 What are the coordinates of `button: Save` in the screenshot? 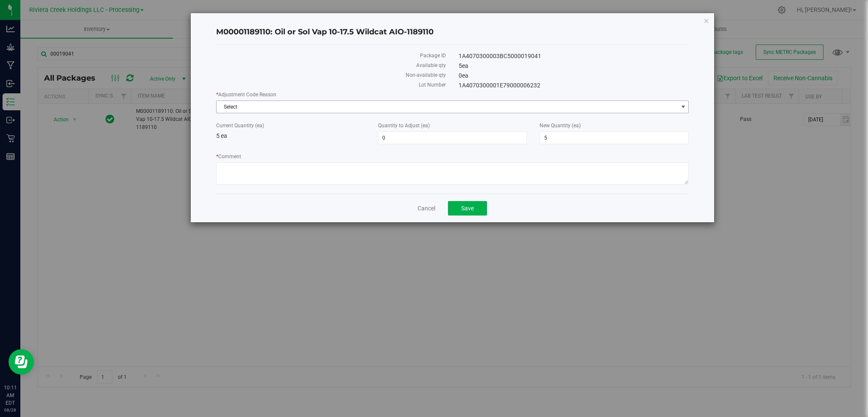 It's located at (468, 208).